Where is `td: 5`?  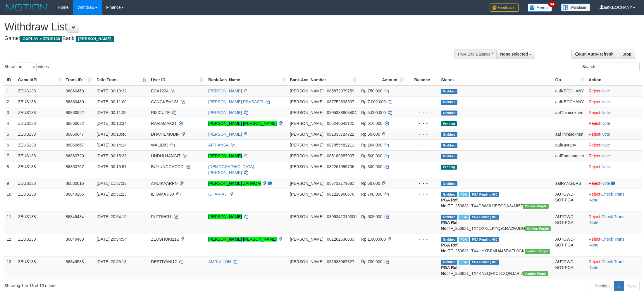
td: 5 is located at coordinates (10, 134).